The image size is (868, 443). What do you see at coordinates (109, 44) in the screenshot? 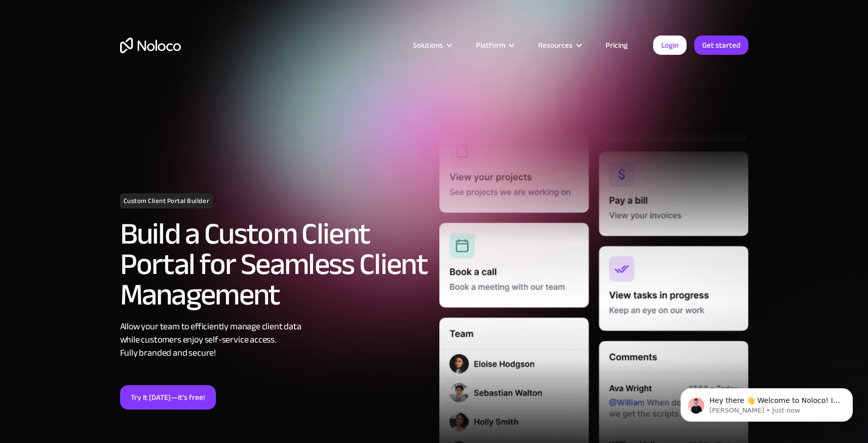
I see `p: Message from Darragh, sent Just now` at bounding box center [109, 44].